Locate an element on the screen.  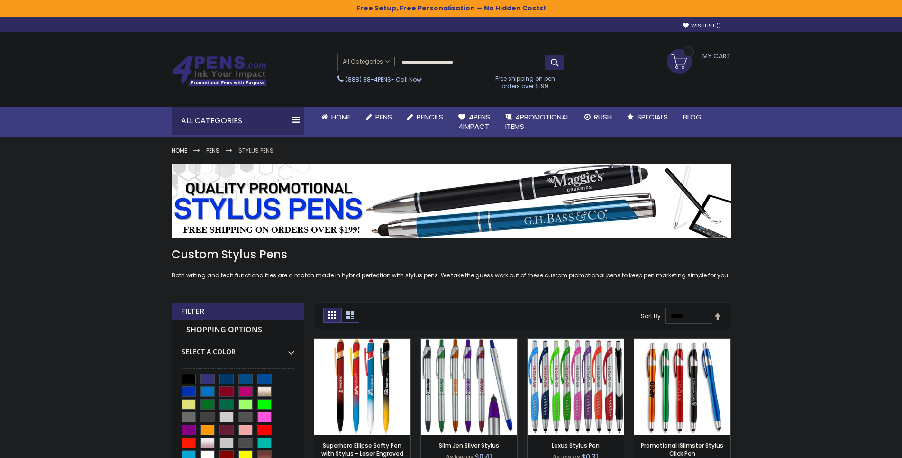
span: Rush is located at coordinates (603, 117).